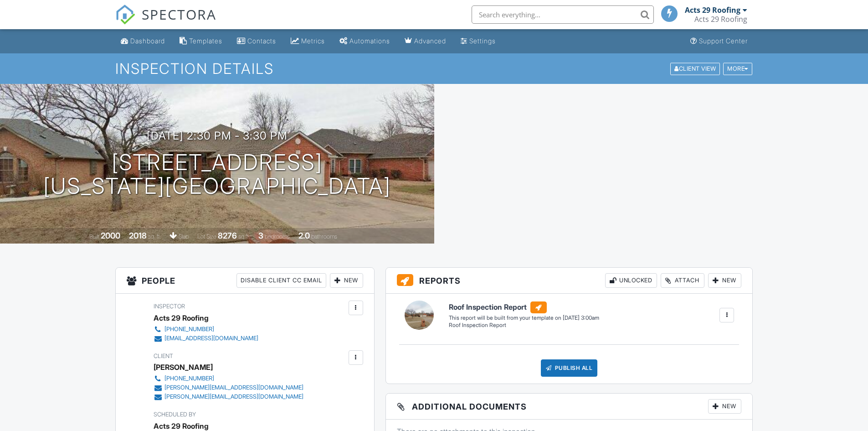 The width and height of the screenshot is (868, 431). I want to click on a: Dashboard, so click(143, 41).